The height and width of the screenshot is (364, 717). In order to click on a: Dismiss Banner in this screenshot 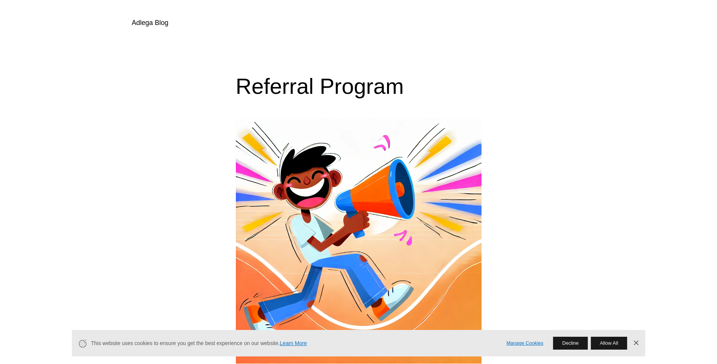, I will do `click(636, 343)`.